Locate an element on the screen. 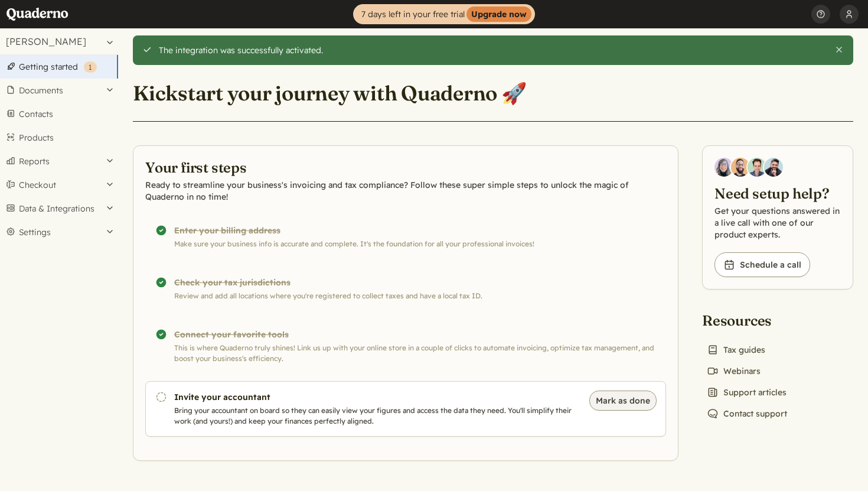  button: Mark as done is located at coordinates (623, 400).